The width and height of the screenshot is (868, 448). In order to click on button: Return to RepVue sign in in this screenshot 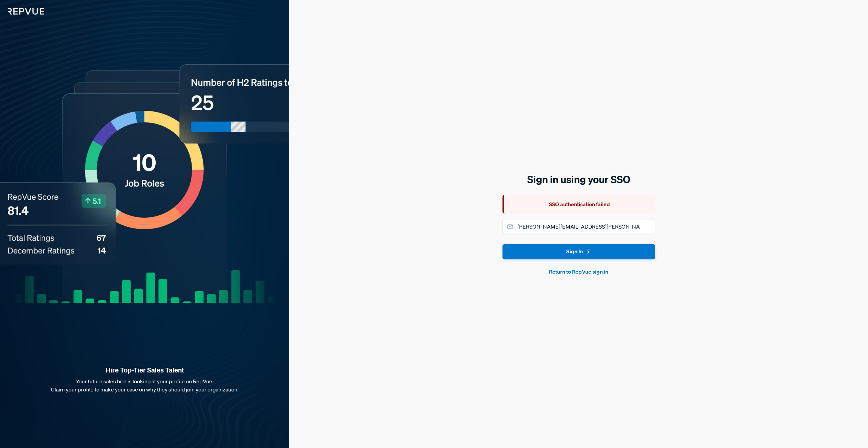, I will do `click(579, 271)`.